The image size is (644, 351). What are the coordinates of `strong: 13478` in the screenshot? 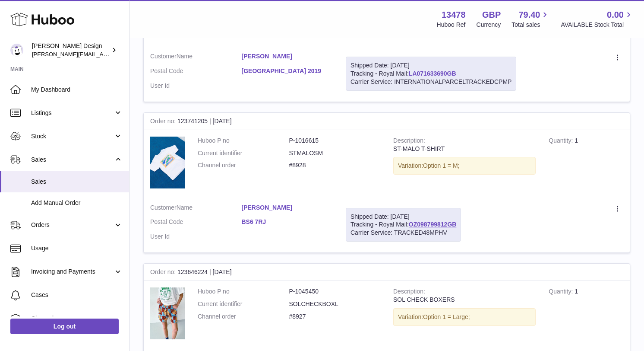 It's located at (454, 15).